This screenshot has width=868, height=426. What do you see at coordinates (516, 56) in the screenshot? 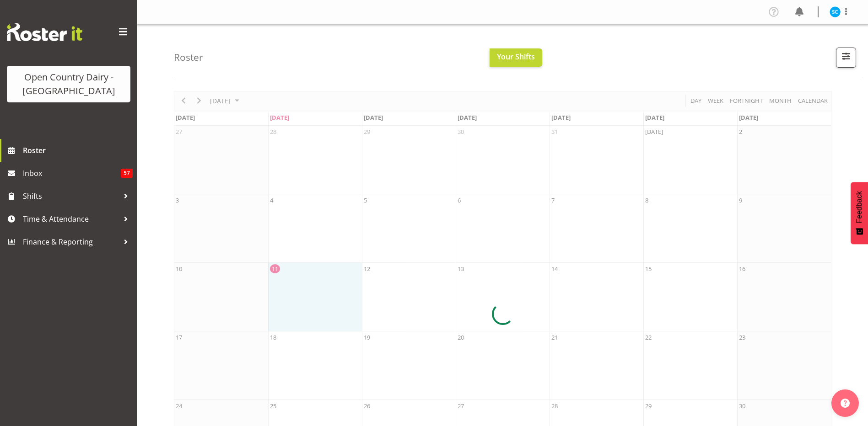
I see `span: Your Shifts` at bounding box center [516, 56].